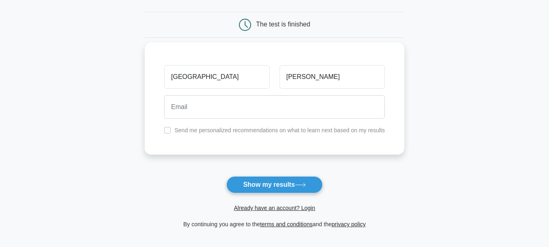 This screenshot has width=549, height=247. What do you see at coordinates (286, 224) in the screenshot?
I see `a: terms and conditions` at bounding box center [286, 224].